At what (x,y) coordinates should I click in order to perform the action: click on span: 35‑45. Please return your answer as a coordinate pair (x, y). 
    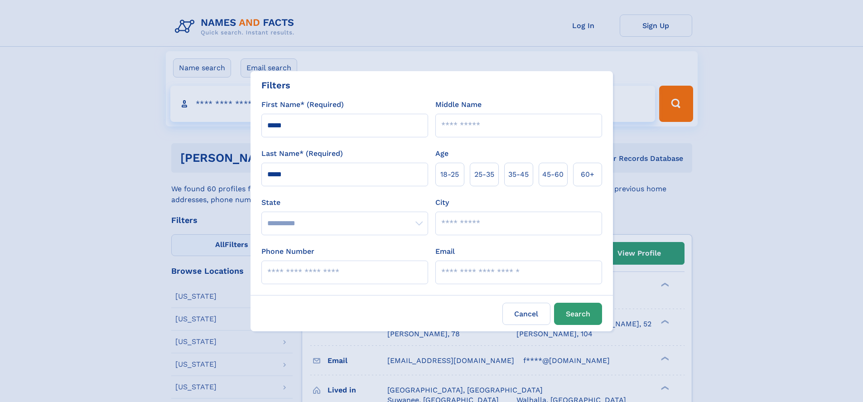
    Looking at the image, I should click on (518, 174).